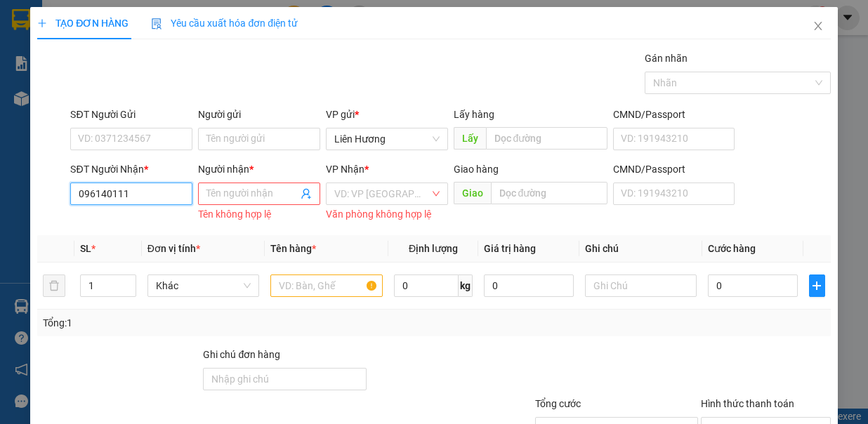 This screenshot has width=868, height=424. Describe the element at coordinates (818, 27) in the screenshot. I see `button: Close` at that location.